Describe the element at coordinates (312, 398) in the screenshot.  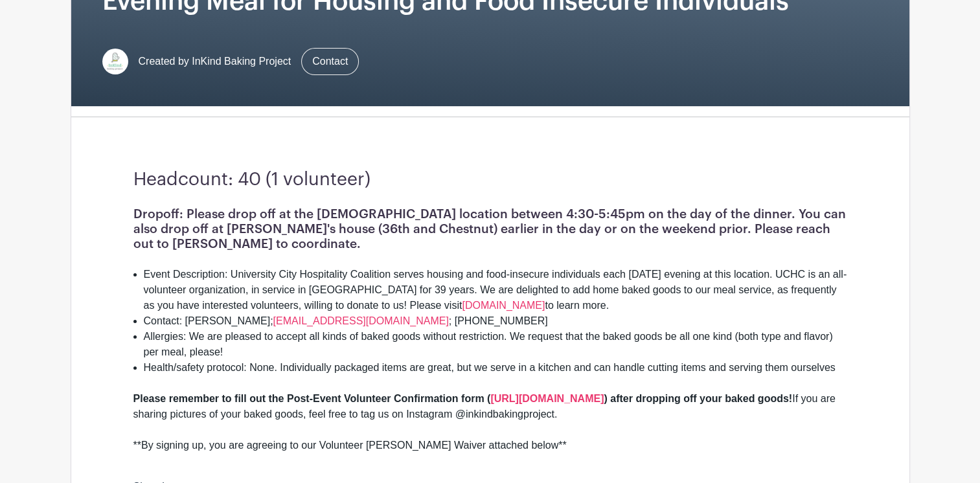
I see `strong: Please remember to fill out the Post-Event Volunteer Confirmation form (` at that location.